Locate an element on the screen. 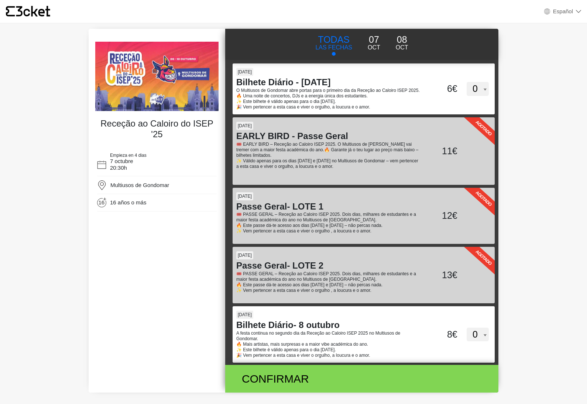  p: 🔥 Mais artistas, mais surpresas e a maior vibe académica do ano. is located at coordinates (329, 344).